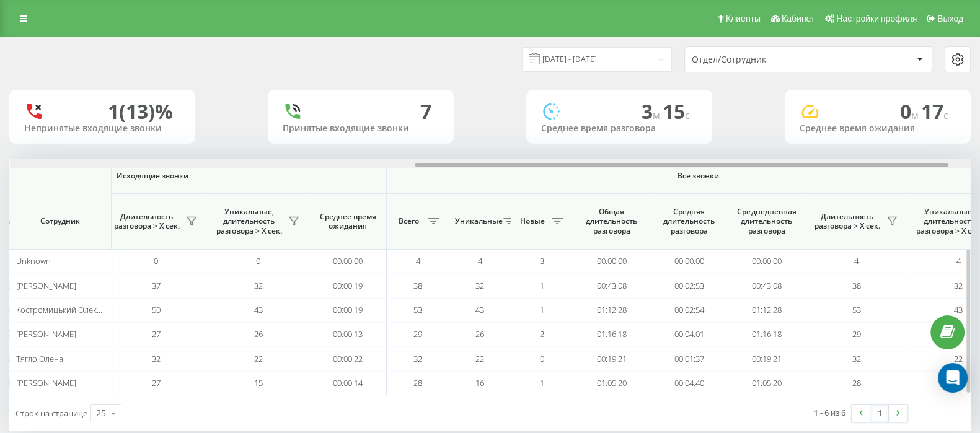 The width and height of the screenshot is (980, 433). I want to click on td: 00:19:21, so click(766, 358).